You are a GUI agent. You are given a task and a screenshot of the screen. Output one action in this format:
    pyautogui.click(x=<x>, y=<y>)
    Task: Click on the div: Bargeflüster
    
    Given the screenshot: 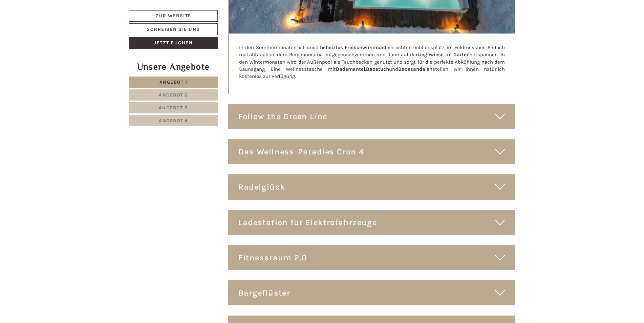 What is the action you would take?
    pyautogui.click(x=372, y=293)
    